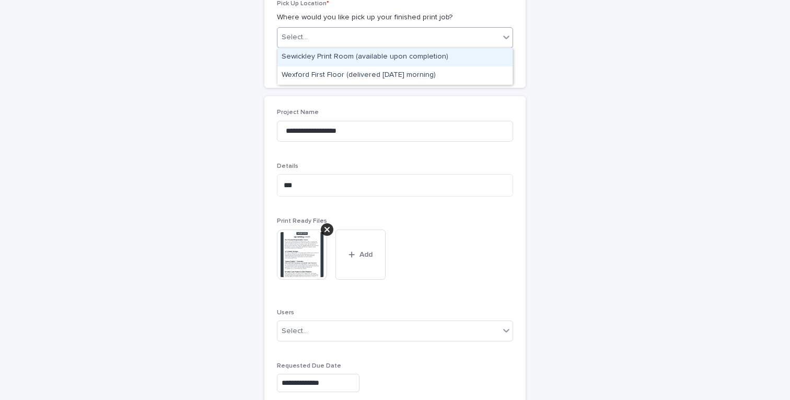 The height and width of the screenshot is (400, 790). What do you see at coordinates (360, 254) in the screenshot?
I see `button: Add` at bounding box center [360, 254].